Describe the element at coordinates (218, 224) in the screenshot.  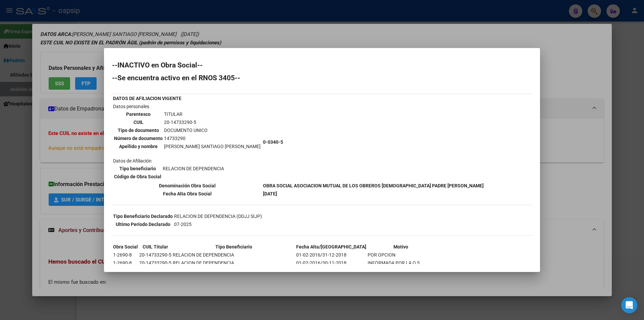
I see `td: 07-2025` at that location.